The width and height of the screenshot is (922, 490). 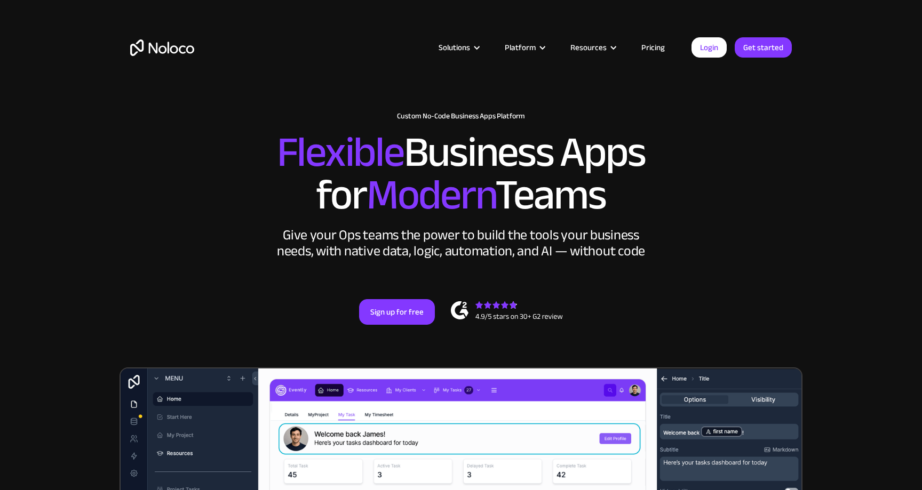 I want to click on a: home, so click(x=162, y=47).